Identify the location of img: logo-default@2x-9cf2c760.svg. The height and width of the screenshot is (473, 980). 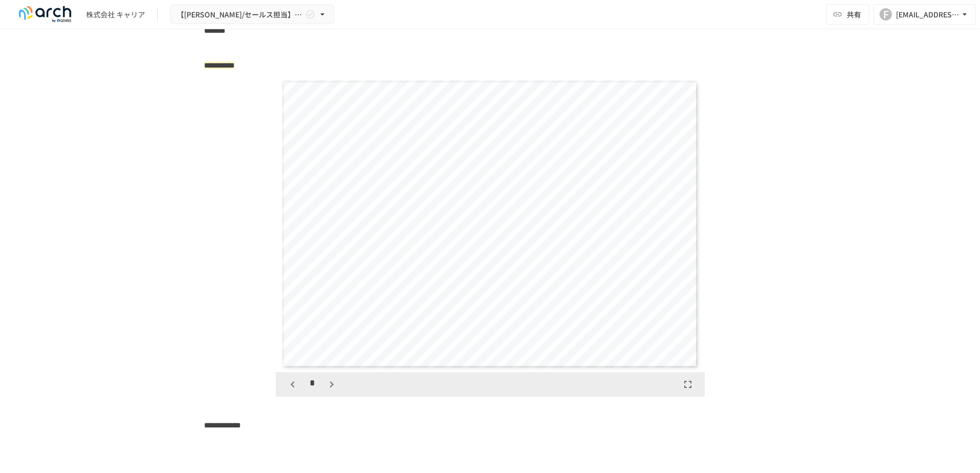
(45, 15).